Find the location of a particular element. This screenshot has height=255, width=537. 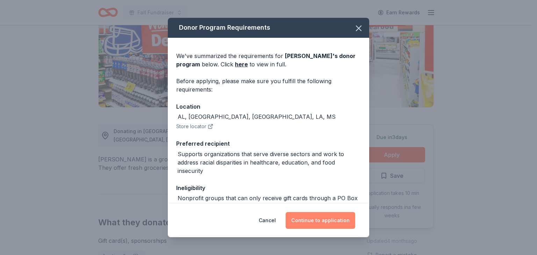

div: We've summarized the requirements for below. Click to view in full. is located at coordinates (269, 60).